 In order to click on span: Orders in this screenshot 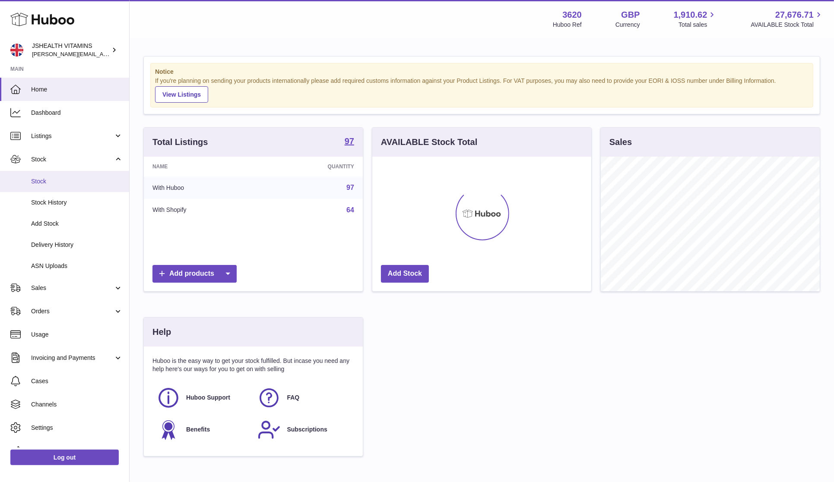, I will do `click(72, 311)`.